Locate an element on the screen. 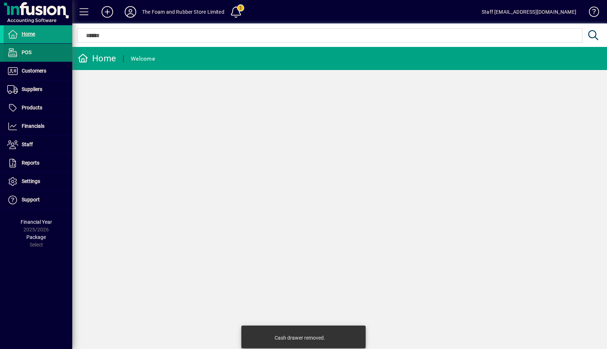  div: Cash drawer removed. is located at coordinates (300, 338).